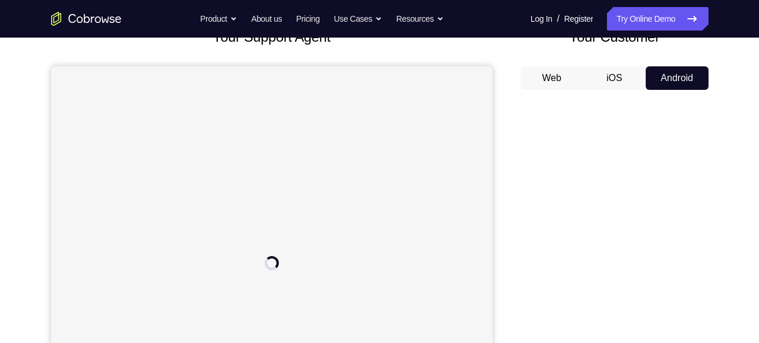 This screenshot has height=343, width=759. I want to click on button: Resources, so click(420, 19).